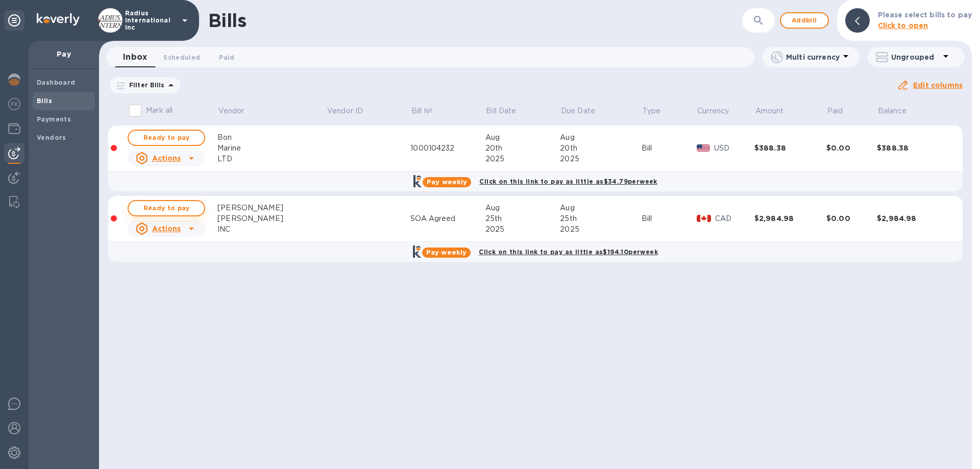  Describe the element at coordinates (57, 82) in the screenshot. I see `b: Dashboard` at that location.